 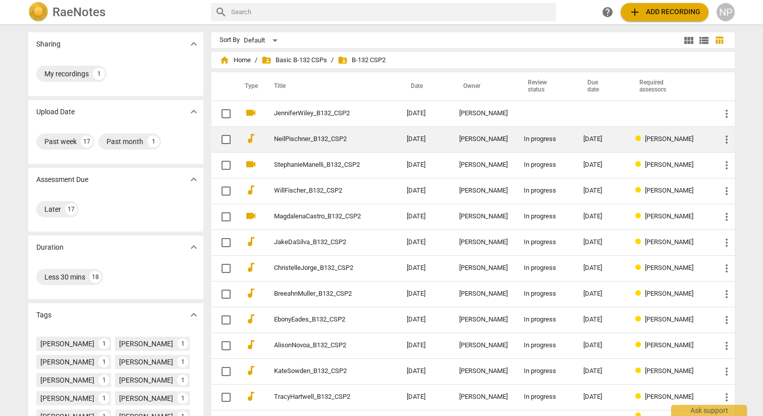 What do you see at coordinates (65, 277) in the screenshot?
I see `div: Less 30 mins` at bounding box center [65, 277].